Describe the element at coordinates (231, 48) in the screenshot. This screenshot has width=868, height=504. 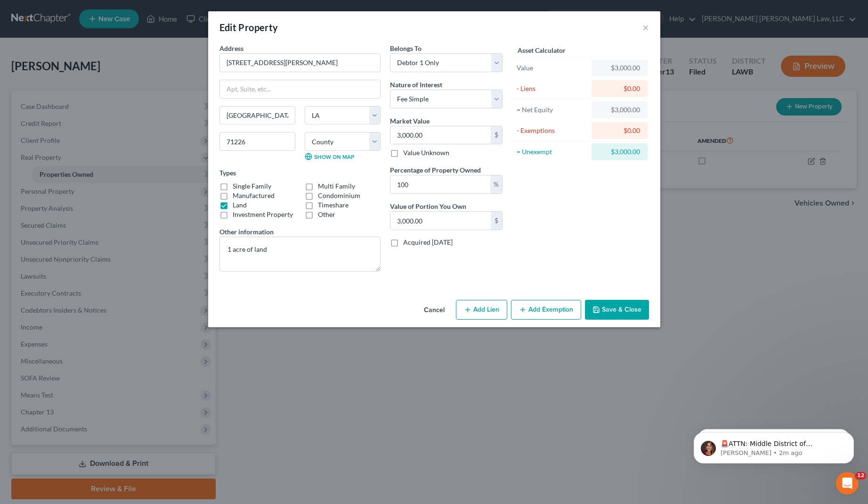
I see `span: Address` at that location.